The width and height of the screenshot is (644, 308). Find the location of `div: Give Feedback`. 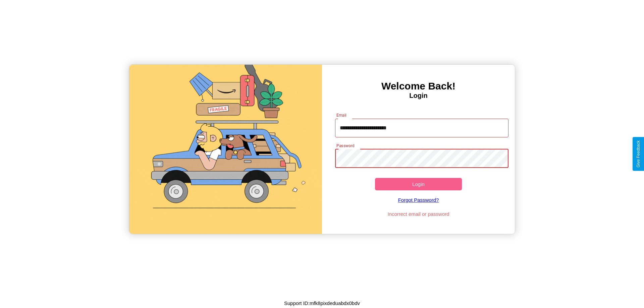

div: Give Feedback is located at coordinates (638, 154).